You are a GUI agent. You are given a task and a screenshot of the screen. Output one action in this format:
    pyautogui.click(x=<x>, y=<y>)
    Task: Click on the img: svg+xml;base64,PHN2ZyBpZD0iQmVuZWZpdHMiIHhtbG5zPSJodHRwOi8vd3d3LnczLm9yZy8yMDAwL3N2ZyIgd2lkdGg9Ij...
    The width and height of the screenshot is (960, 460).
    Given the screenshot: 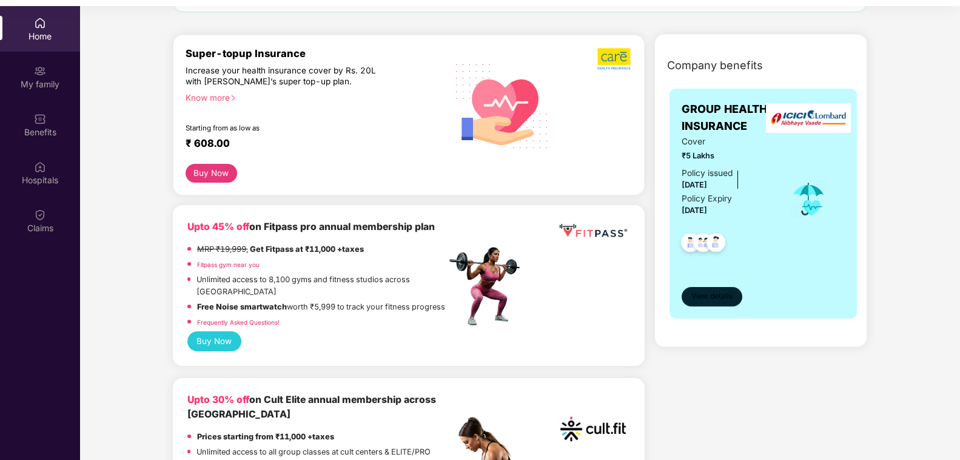 What is the action you would take?
    pyautogui.click(x=40, y=119)
    